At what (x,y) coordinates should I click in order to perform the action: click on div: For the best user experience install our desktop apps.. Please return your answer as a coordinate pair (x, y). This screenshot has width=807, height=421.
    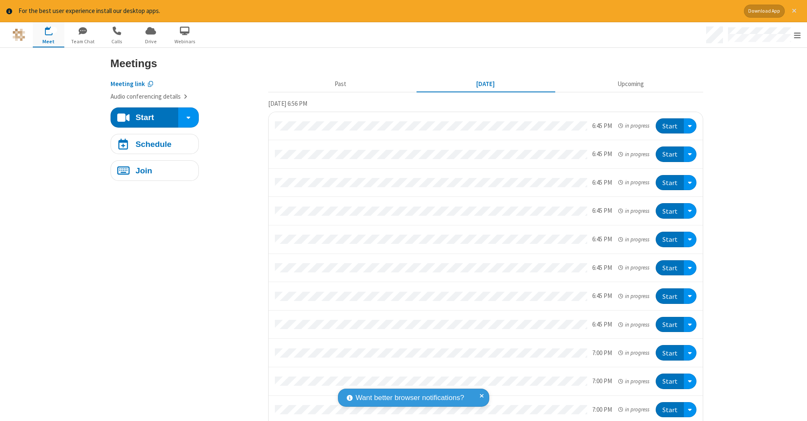
    Looking at the image, I should click on (378, 11).